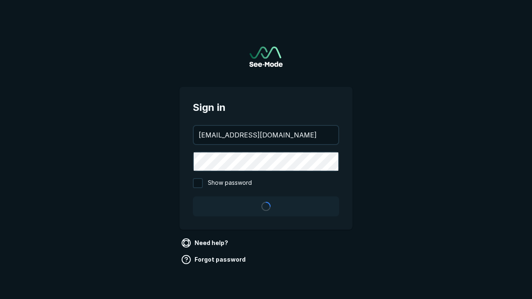 Image resolution: width=532 pixels, height=299 pixels. I want to click on a: Forgot password, so click(214, 260).